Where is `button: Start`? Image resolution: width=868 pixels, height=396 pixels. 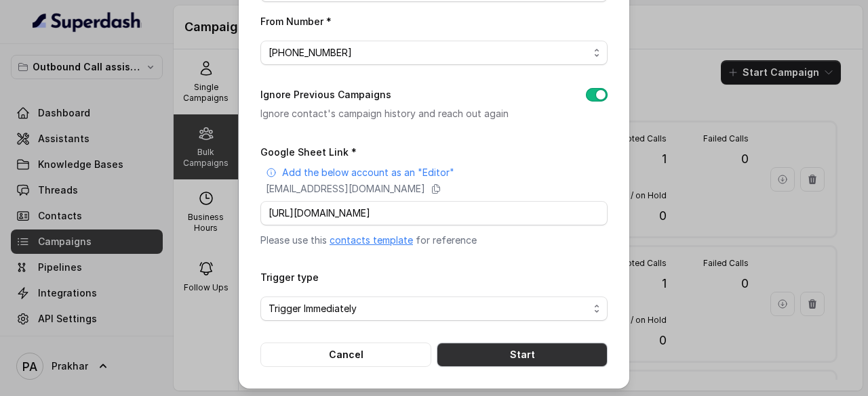
button: Start is located at coordinates (522, 355).